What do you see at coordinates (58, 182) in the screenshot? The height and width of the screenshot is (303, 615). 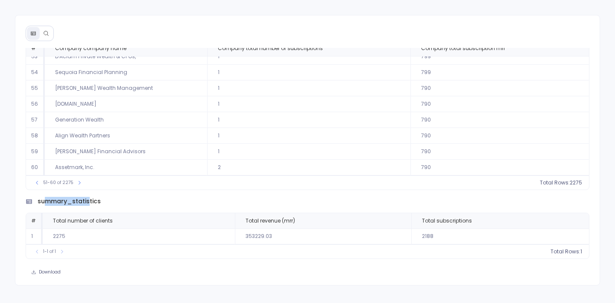 I see `span: 51-60 of 2275` at bounding box center [58, 182].